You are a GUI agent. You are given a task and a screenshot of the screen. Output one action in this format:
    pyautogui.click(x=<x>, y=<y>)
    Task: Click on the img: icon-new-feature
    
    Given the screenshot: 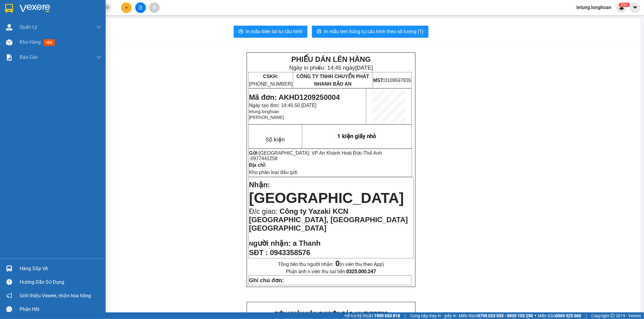 What is the action you would take?
    pyautogui.click(x=621, y=8)
    